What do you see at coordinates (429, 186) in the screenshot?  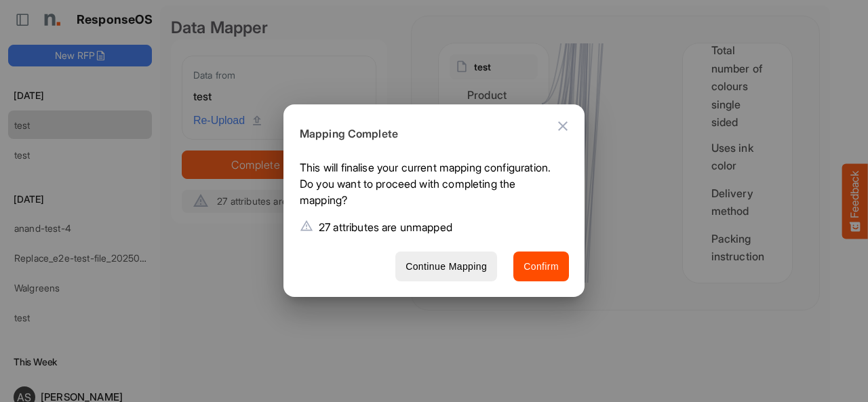 I see `p: This will finalise your current mapping configuration. Do you want to proceed with completing the...` at bounding box center [429, 186].